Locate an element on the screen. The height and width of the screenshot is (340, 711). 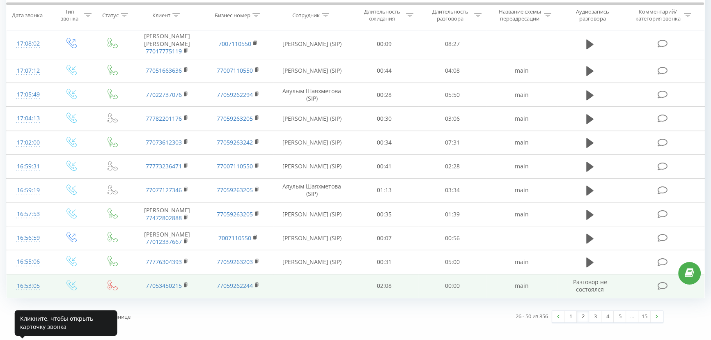
a: 77073612303 is located at coordinates (164, 142).